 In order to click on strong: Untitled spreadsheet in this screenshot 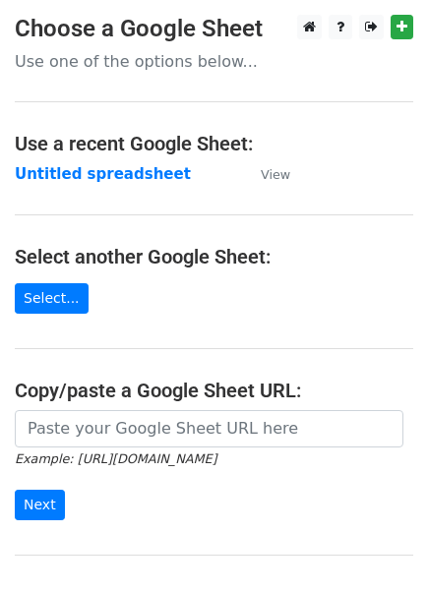, I will do `click(102, 174)`.